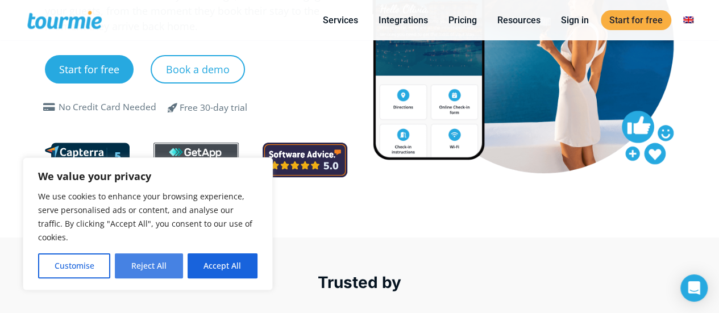  What do you see at coordinates (340, 20) in the screenshot?
I see `a: Services` at bounding box center [340, 20].